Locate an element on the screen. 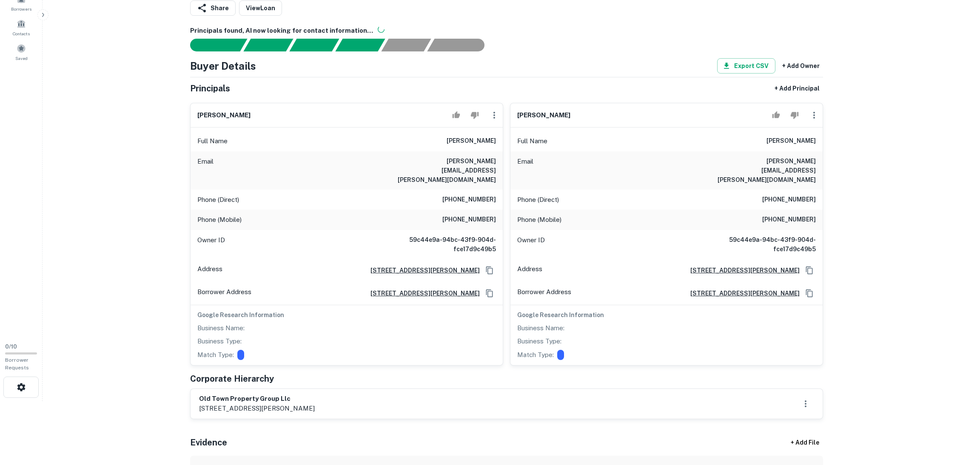  span: 0 / 10 is located at coordinates (11, 346).